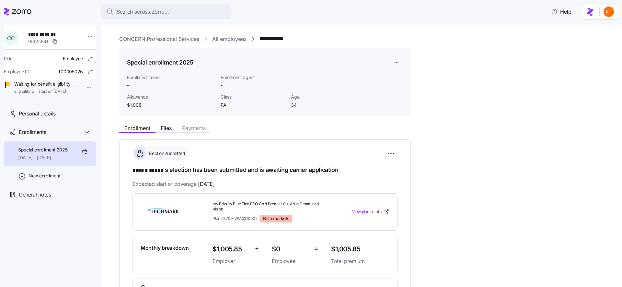 The width and height of the screenshot is (622, 287). I want to click on span: C C, so click(11, 38).